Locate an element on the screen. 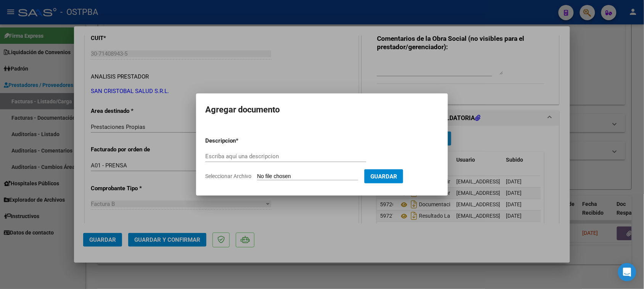 The height and width of the screenshot is (289, 644). p: Descripcion is located at coordinates (241, 141).